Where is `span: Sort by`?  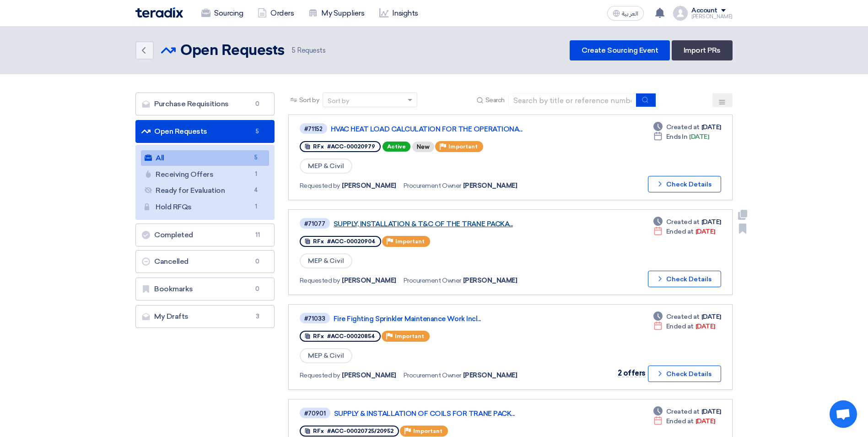 span: Sort by is located at coordinates (309, 100).